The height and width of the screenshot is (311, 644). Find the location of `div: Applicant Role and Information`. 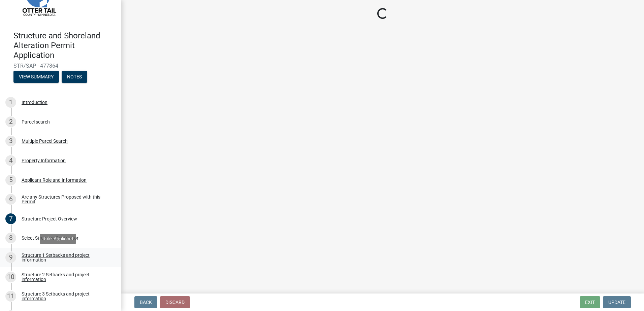

div: Applicant Role and Information is located at coordinates (54, 180).